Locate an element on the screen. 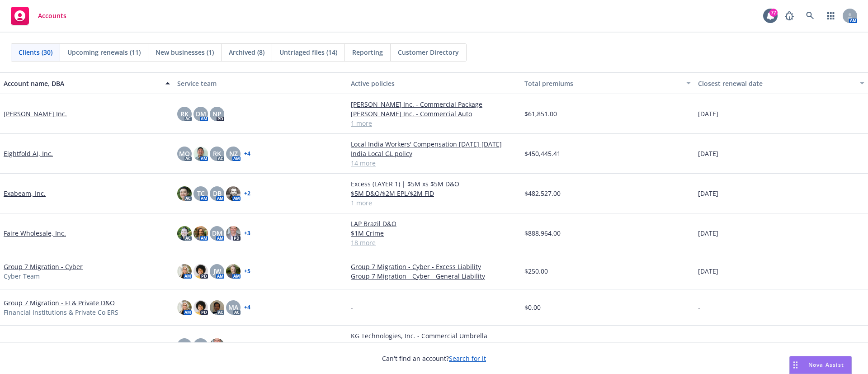  a: 14 more is located at coordinates (434, 163).